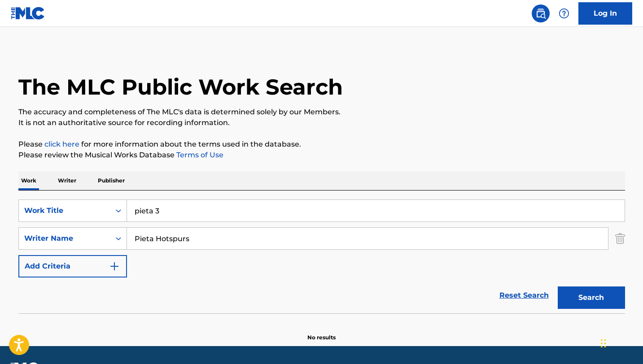  What do you see at coordinates (591, 298) in the screenshot?
I see `button: Search` at bounding box center [591, 298].